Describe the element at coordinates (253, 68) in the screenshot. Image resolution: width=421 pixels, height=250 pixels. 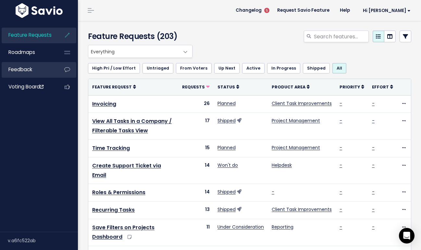
I see `a: Active` at that location.